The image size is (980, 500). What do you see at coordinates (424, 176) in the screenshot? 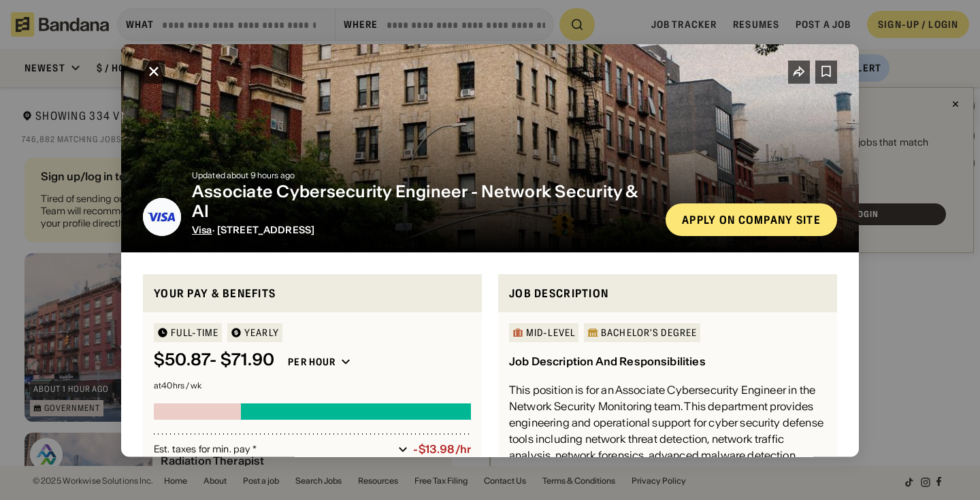
I see `div: Updated about 9 hours ago` at bounding box center [424, 176].